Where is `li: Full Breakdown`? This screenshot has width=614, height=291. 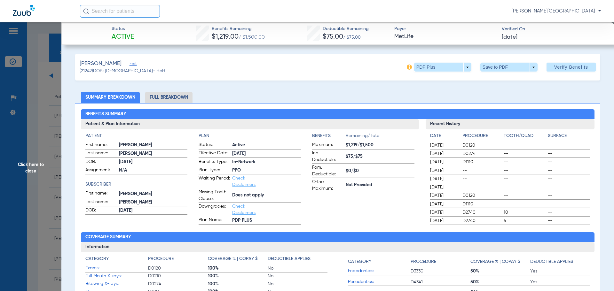 li: Full Breakdown is located at coordinates (169, 97).